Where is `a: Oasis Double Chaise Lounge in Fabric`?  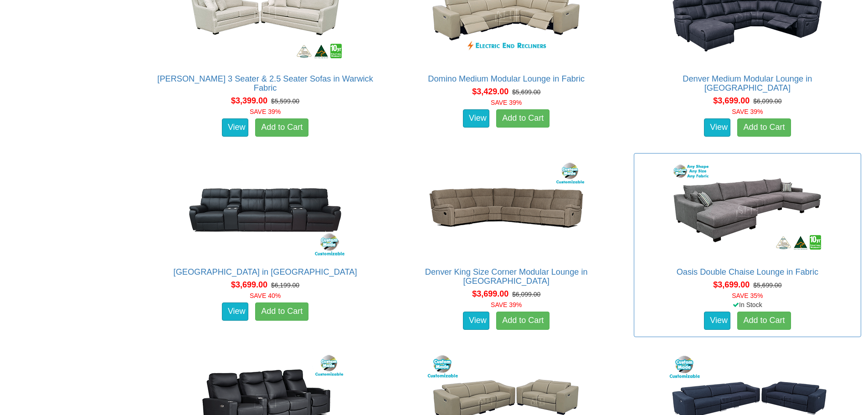 a: Oasis Double Chaise Lounge in Fabric is located at coordinates (748, 272).